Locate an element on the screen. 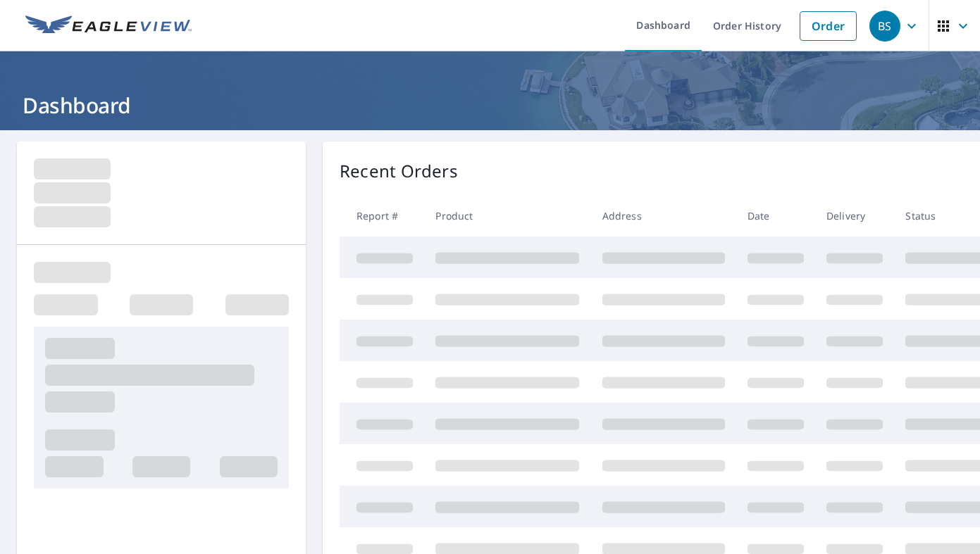  p: Recent Orders is located at coordinates (399, 171).